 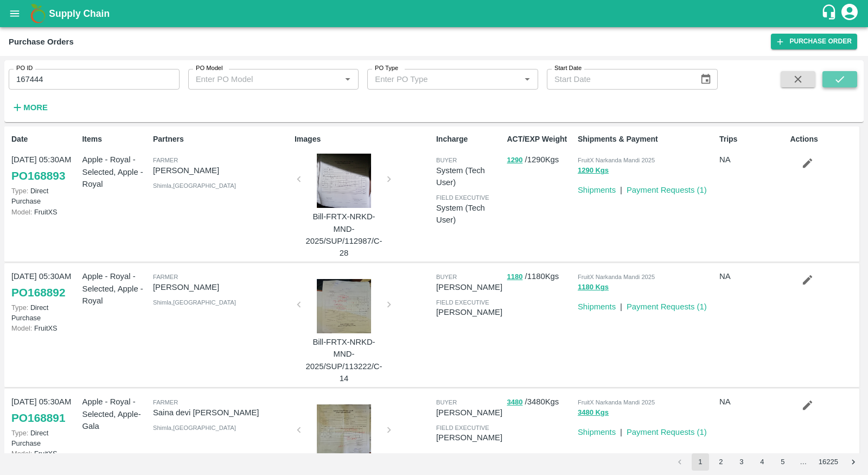 What do you see at coordinates (514, 402) in the screenshot?
I see `button: 3480` at bounding box center [514, 402].